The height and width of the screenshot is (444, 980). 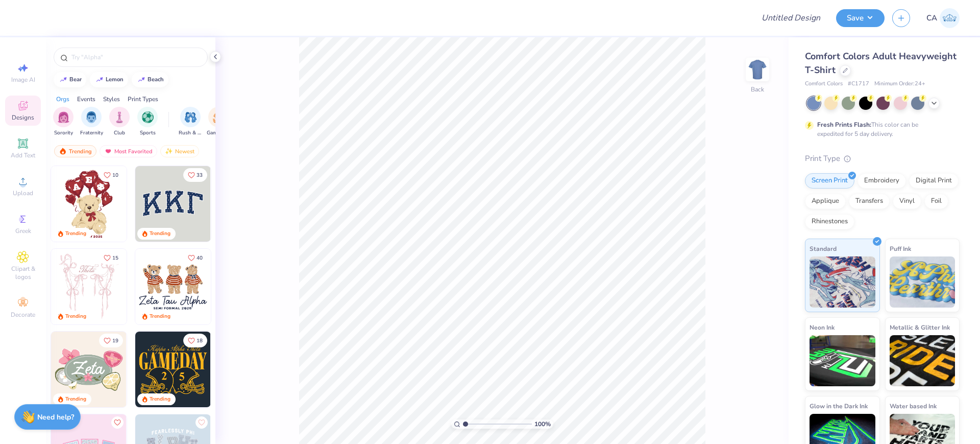 I want to click on span: Minimum Order: 24 +, so click(x=900, y=84).